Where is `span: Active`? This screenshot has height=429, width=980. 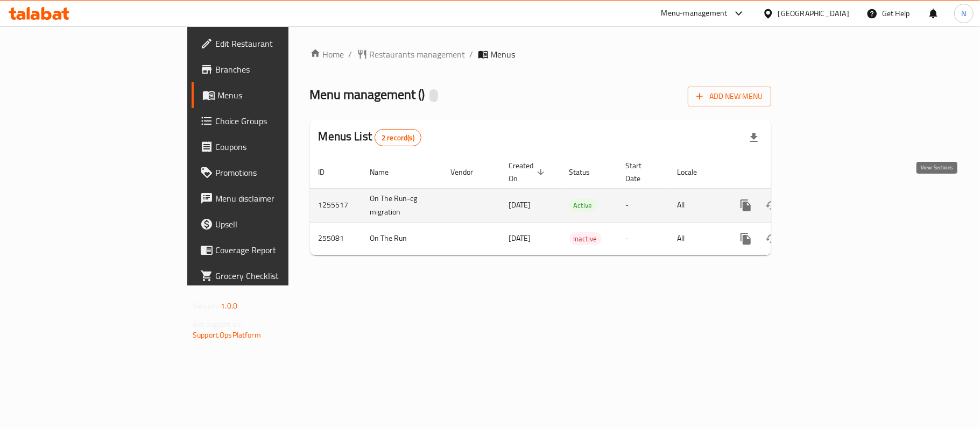
span: Active is located at coordinates (582, 205).